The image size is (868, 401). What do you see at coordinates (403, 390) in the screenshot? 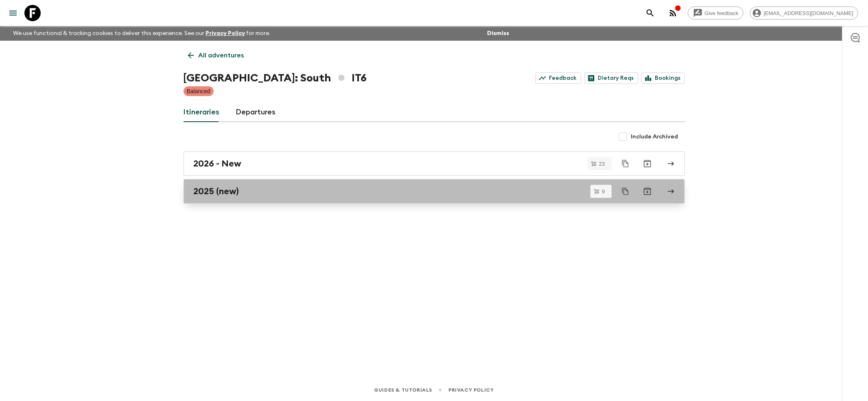
I see `a: Guides & Tutorials` at bounding box center [403, 390].